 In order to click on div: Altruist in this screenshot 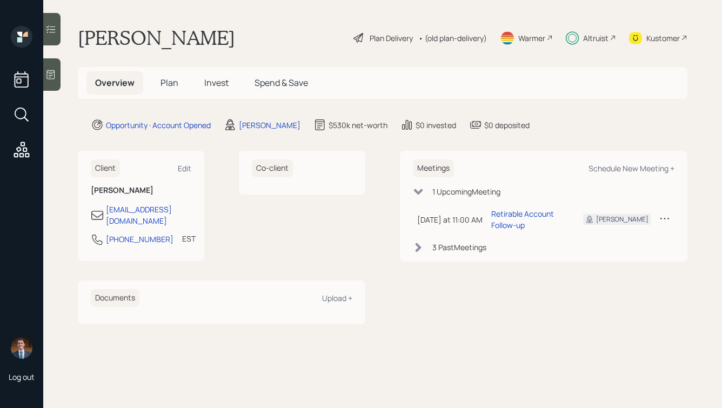, I will do `click(595, 38)`.